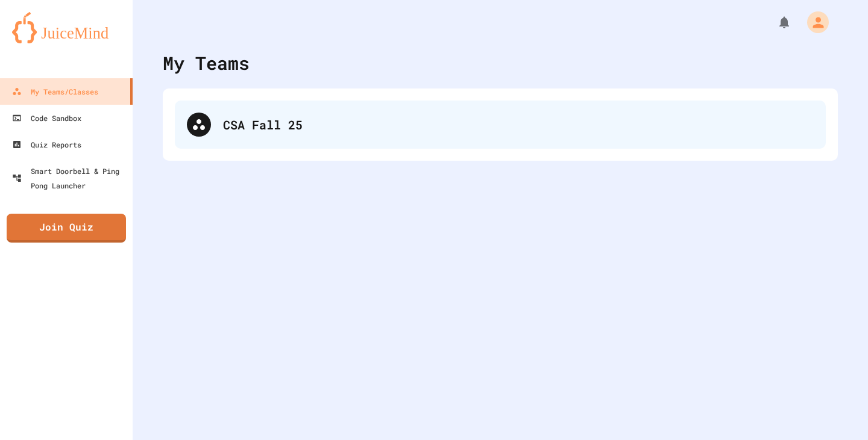 This screenshot has width=868, height=440. What do you see at coordinates (67, 229) in the screenshot?
I see `a: Join Quiz` at bounding box center [67, 229].